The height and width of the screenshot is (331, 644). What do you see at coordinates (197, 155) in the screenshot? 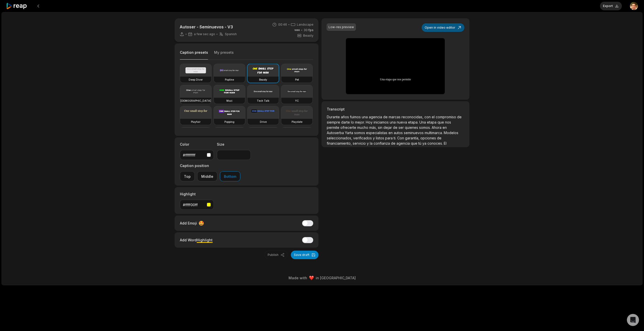
I see `button: #ffffffff` at bounding box center [197, 155].